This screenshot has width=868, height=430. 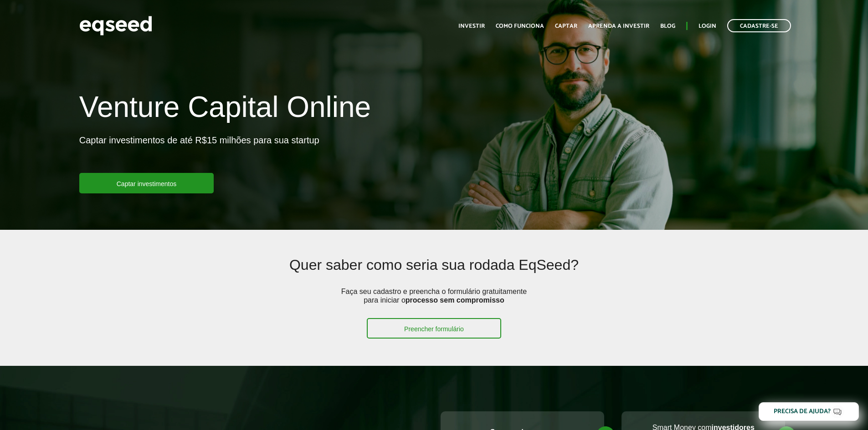 What do you see at coordinates (619, 26) in the screenshot?
I see `a: Aprenda a investir` at bounding box center [619, 26].